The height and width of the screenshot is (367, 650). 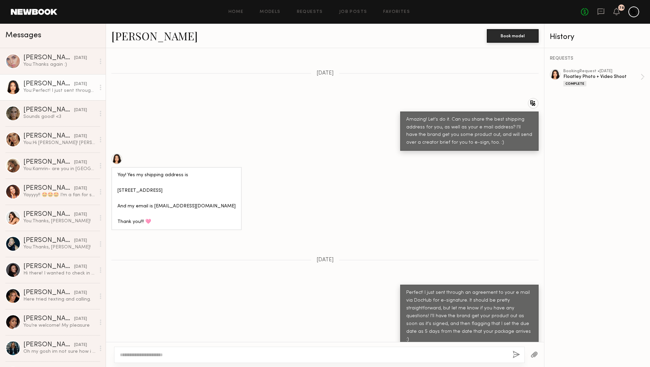 What do you see at coordinates (310, 12) in the screenshot?
I see `a: Requests` at bounding box center [310, 12].